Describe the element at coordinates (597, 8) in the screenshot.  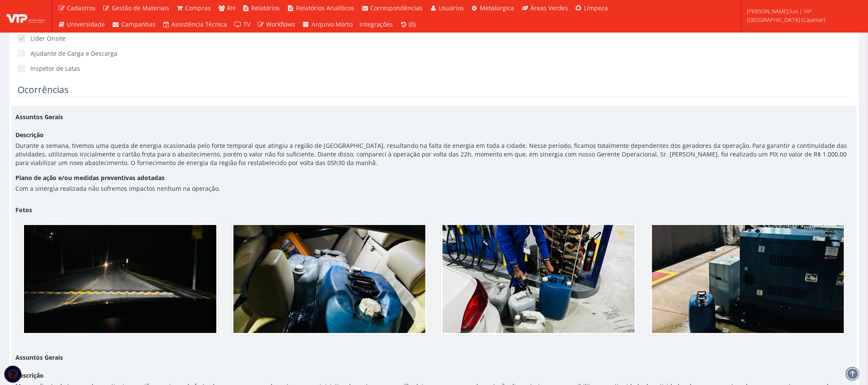
I see `span: Limpeza` at that location.